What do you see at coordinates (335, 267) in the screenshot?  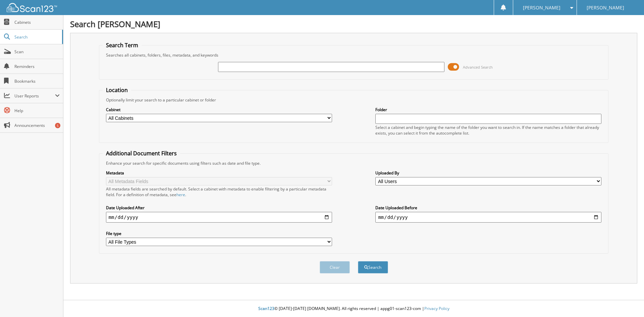 I see `button: Clear` at bounding box center [335, 267].